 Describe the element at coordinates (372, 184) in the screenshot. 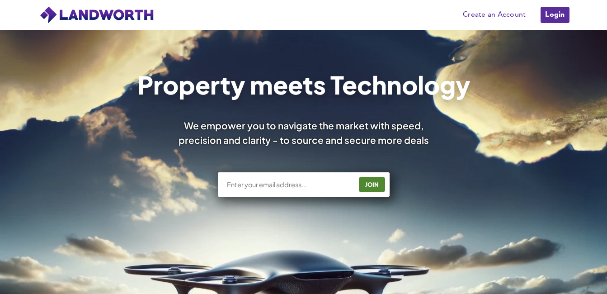

I see `div: JOIN` at that location.